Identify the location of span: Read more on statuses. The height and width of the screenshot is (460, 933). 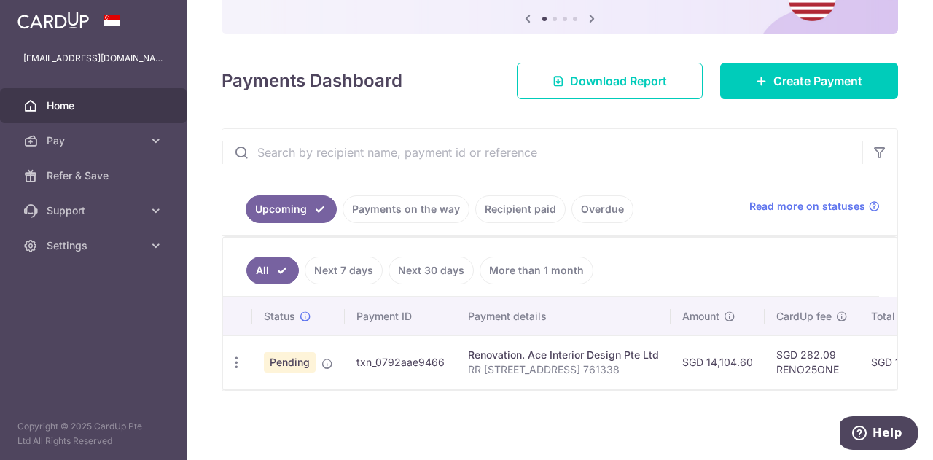
(807, 206).